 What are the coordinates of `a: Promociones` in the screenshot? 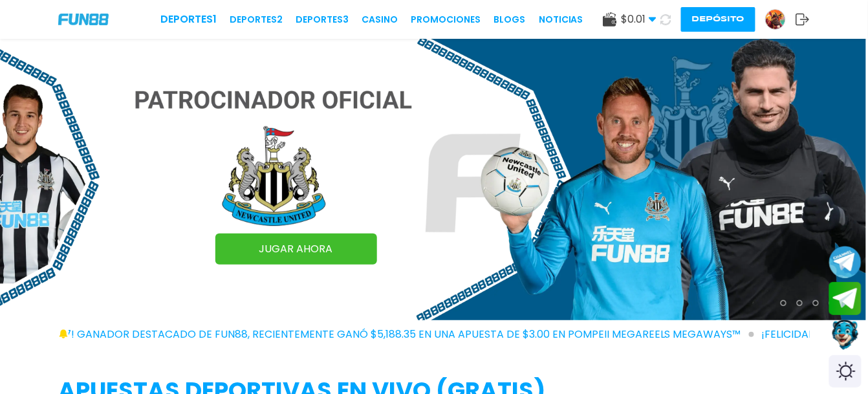 It's located at (446, 19).